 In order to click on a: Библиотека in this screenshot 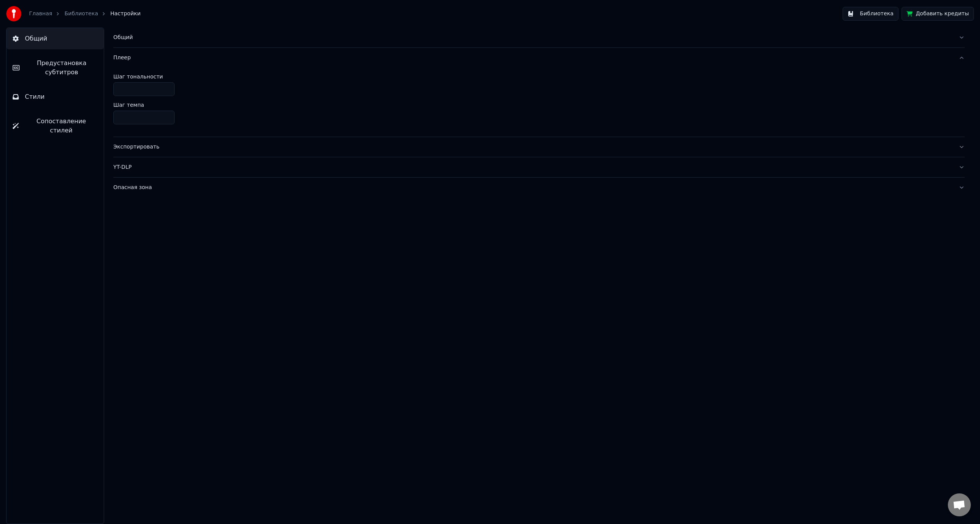, I will do `click(81, 14)`.